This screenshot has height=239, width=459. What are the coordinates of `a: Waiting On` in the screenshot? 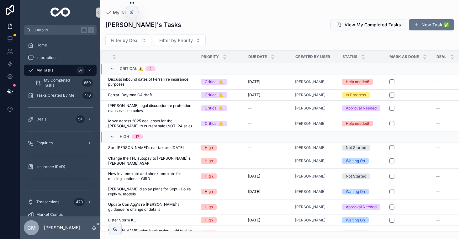 It's located at (362, 220).